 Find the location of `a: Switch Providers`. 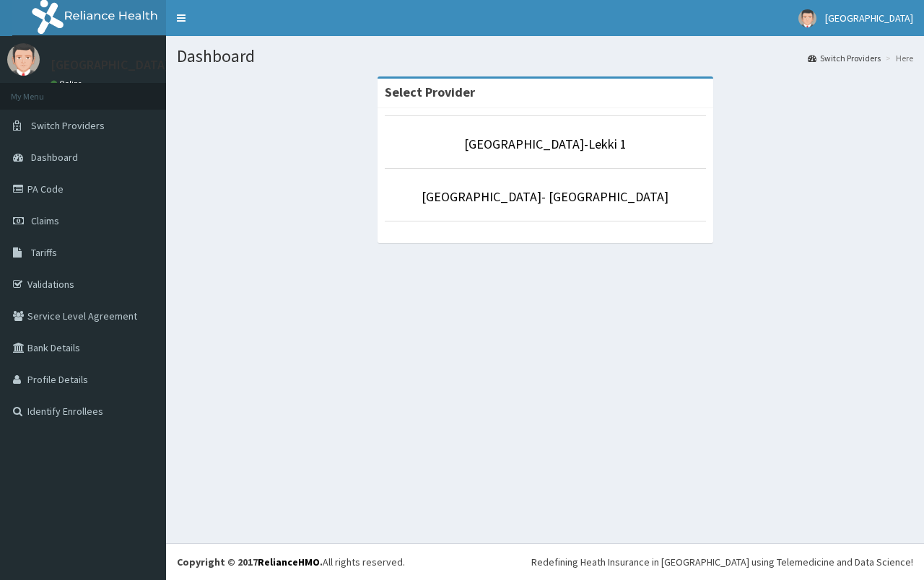

a: Switch Providers is located at coordinates (843, 58).